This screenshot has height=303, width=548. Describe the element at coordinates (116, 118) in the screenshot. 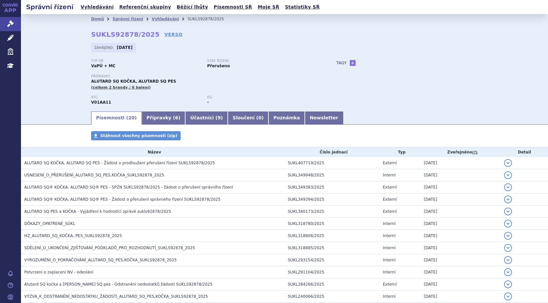

I see `a: Písemnosti (20)` at that location.